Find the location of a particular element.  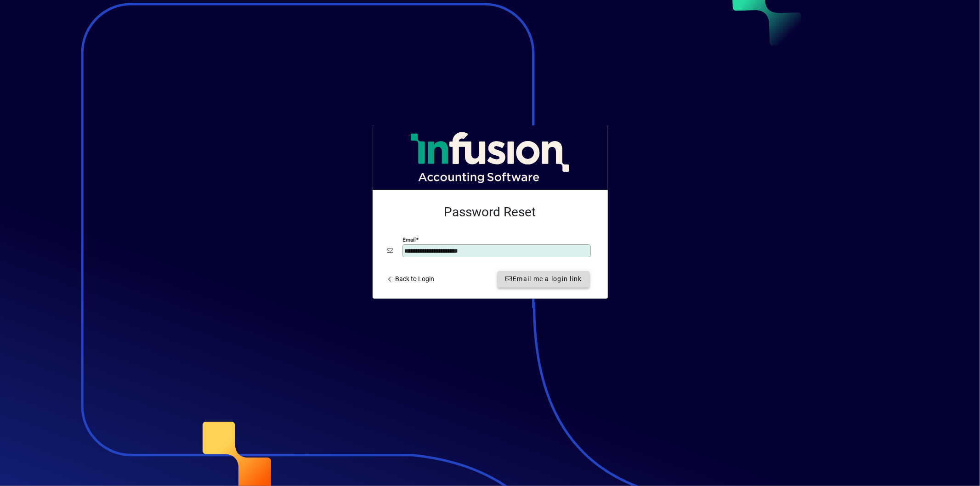

mat-label: Email is located at coordinates (409, 239).